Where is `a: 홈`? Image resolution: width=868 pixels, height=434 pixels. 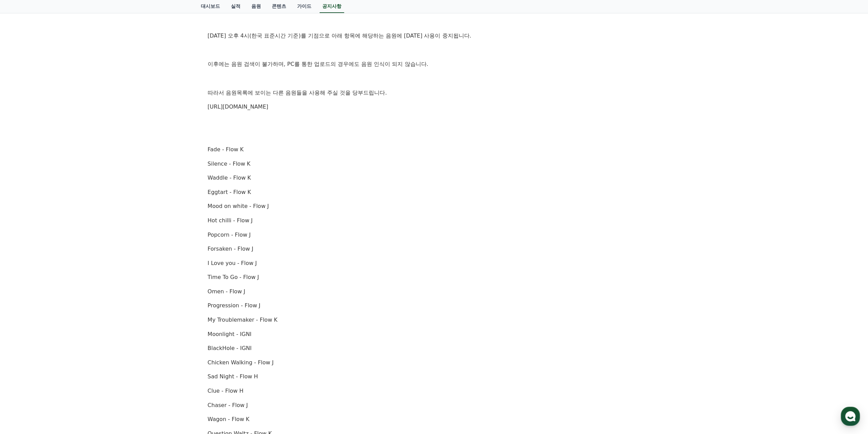 a: 홈 is located at coordinates (23, 225).